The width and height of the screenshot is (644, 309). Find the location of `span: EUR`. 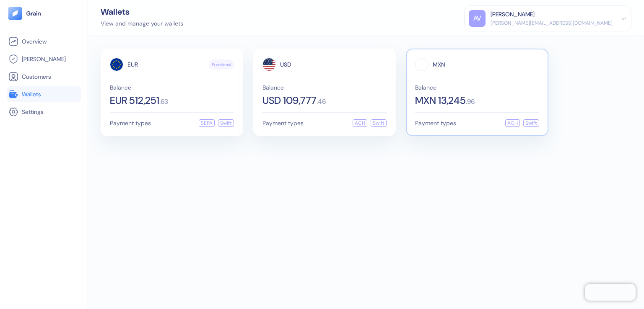

span: EUR is located at coordinates (133, 65).